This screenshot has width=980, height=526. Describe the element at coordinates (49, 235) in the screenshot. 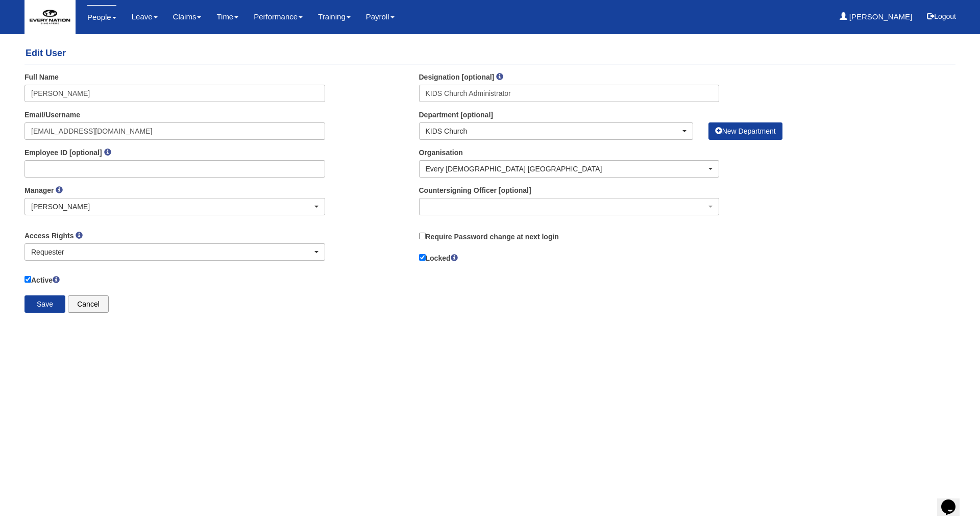

I see `label: Access Rights` at that location.